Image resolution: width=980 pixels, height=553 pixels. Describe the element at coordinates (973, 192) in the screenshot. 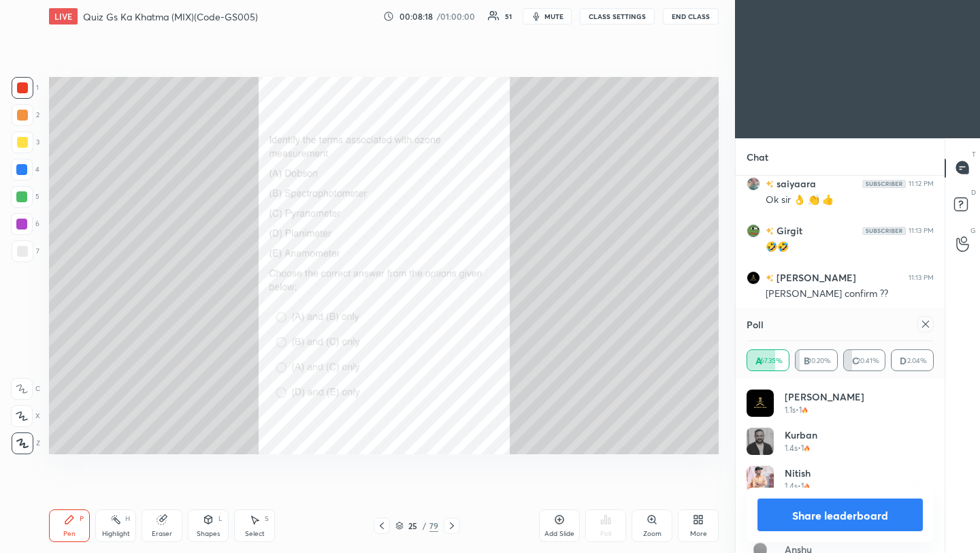

I see `p: D` at that location.